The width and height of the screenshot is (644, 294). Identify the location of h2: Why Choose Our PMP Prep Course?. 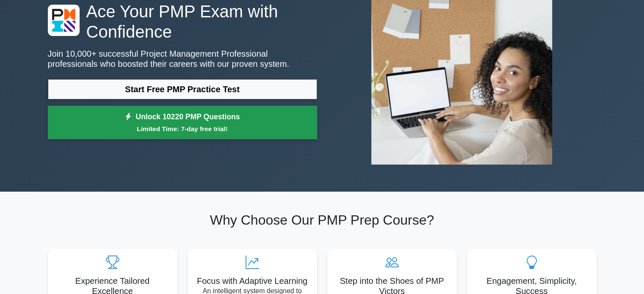
(322, 220).